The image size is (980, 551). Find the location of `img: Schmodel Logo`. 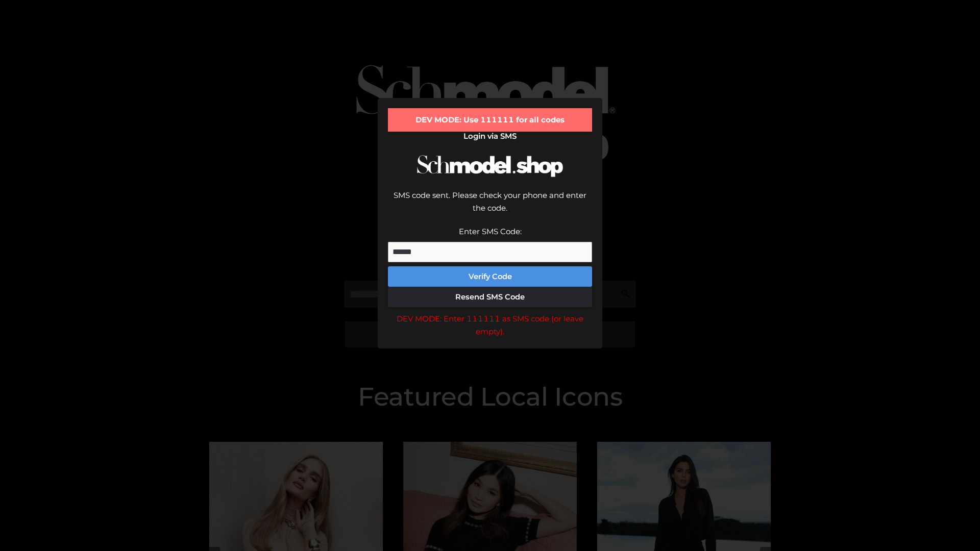

img: Schmodel Logo is located at coordinates (490, 165).